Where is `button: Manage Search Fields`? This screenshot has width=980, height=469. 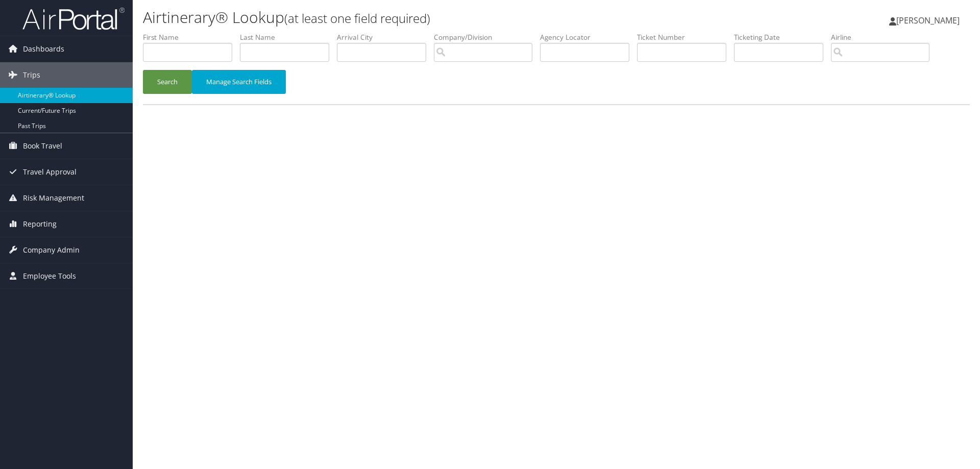 button: Manage Search Fields is located at coordinates (239, 82).